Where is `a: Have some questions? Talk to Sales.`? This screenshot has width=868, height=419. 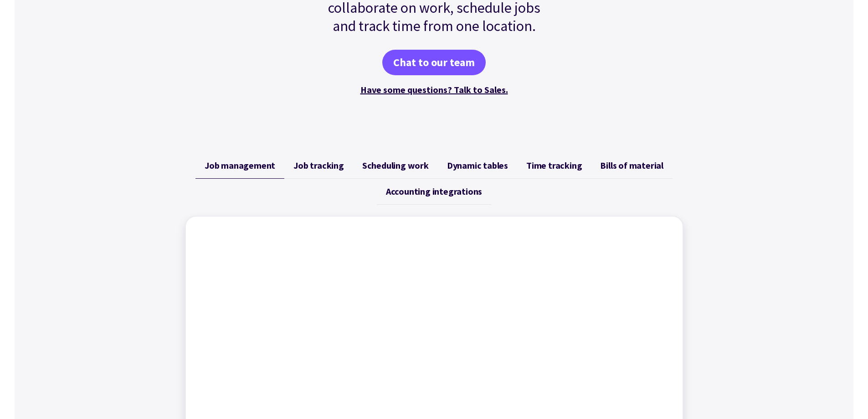
a: Have some questions? Talk to Sales. is located at coordinates (434, 89).